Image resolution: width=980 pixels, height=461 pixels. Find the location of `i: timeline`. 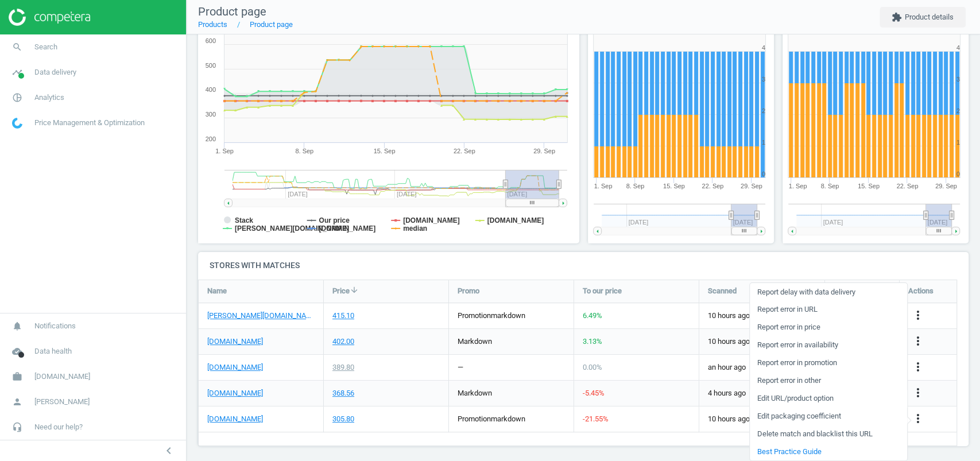

i: timeline is located at coordinates (17, 72).